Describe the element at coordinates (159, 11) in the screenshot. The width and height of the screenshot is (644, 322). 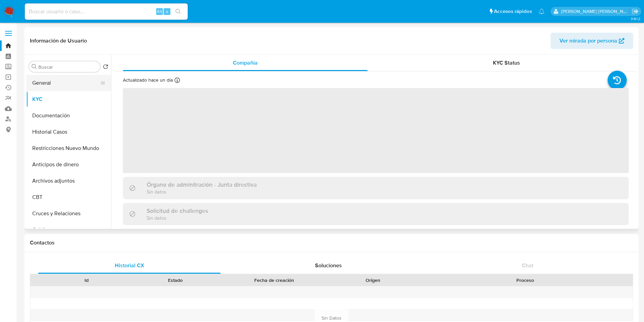
I see `span: Alt` at that location.